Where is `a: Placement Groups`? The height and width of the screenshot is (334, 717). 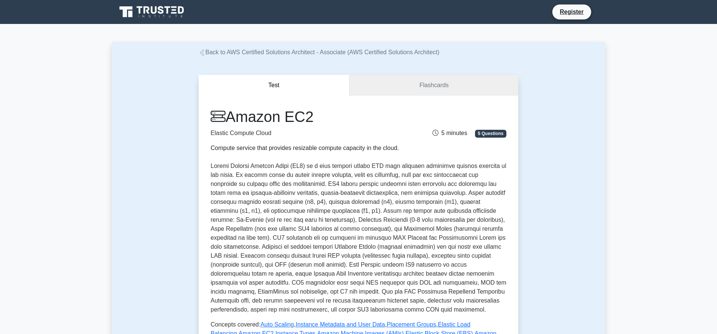
a: Placement Groups is located at coordinates (411, 324).